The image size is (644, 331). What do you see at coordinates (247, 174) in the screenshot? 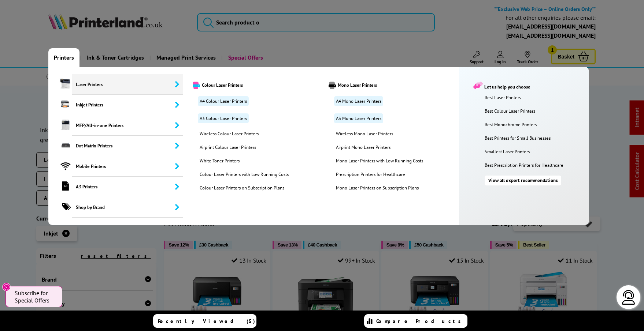
I see `a: Colour Laser Printers with Low Running Costs` at bounding box center [247, 174].